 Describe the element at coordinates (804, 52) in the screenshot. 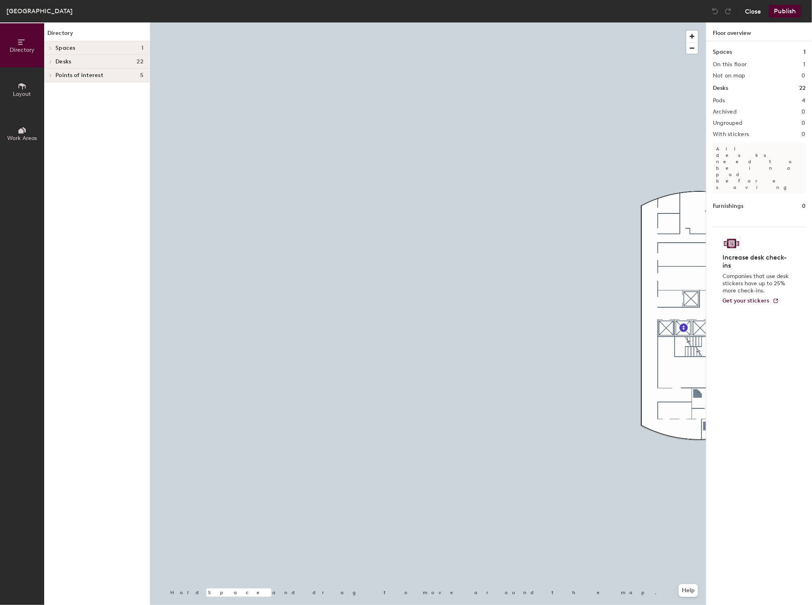

I see `h1: 1` at that location.